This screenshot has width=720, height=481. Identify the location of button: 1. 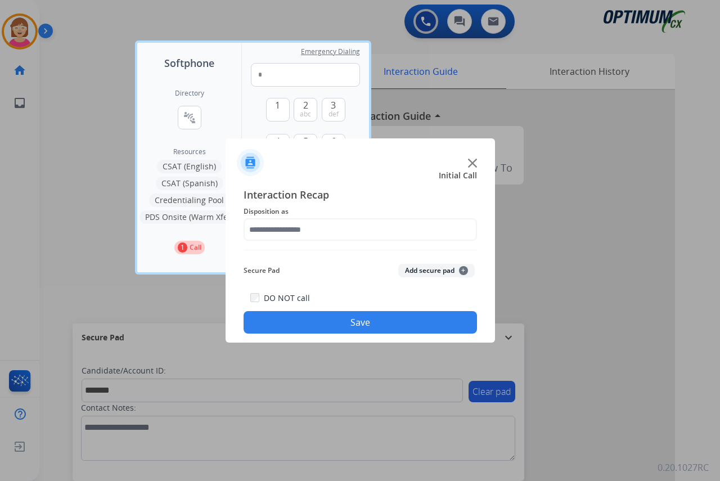
(278, 110).